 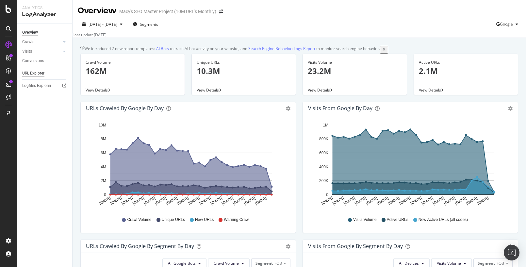 What do you see at coordinates (465, 71) in the screenshot?
I see `p: 2.1M` at bounding box center [465, 71].